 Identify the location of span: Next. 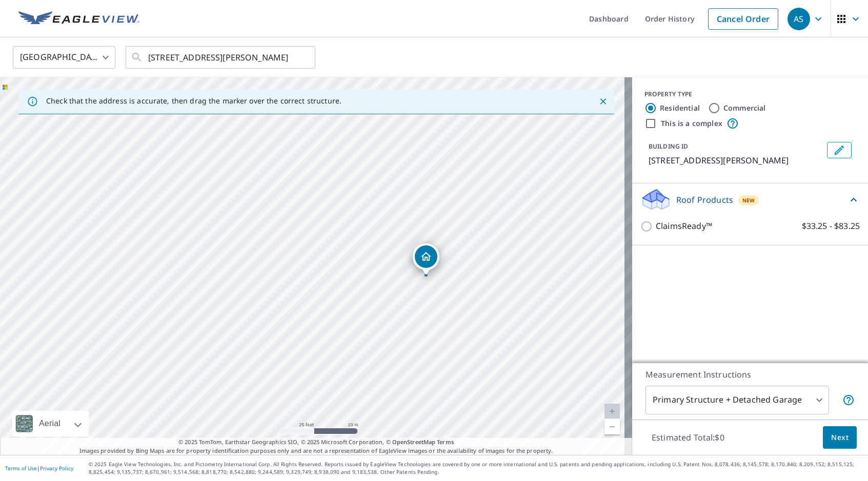
(840, 438).